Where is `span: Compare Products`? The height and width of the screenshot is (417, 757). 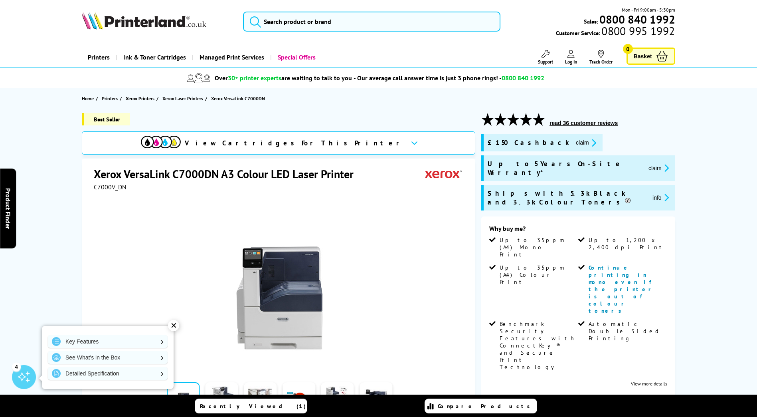
span: Compare Products is located at coordinates (486, 406).